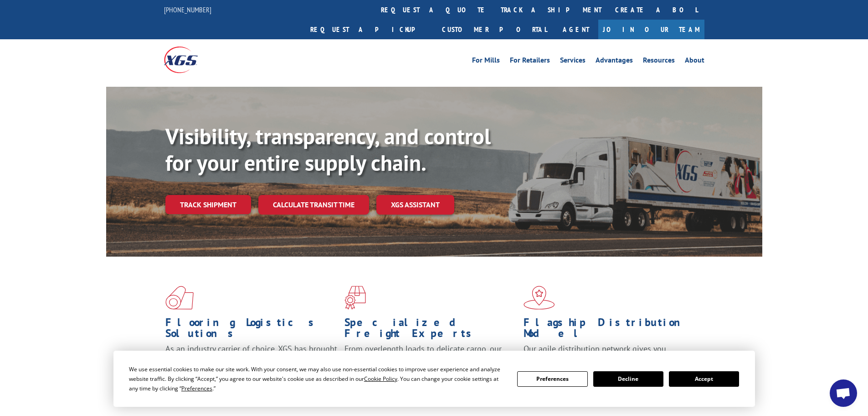  Describe the element at coordinates (552, 379) in the screenshot. I see `button: Preferences` at that location.